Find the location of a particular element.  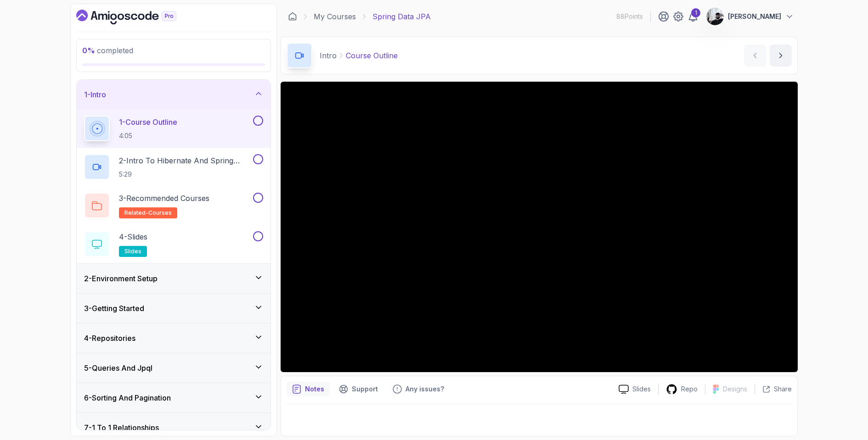

p: 3 - Recommended Courses is located at coordinates (164, 198).